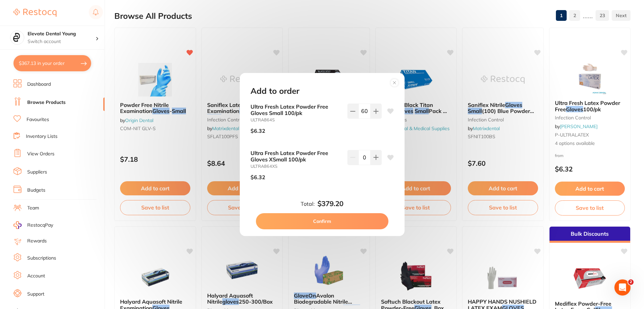  Describe the element at coordinates (322, 221) in the screenshot. I see `button: Confirm` at that location.